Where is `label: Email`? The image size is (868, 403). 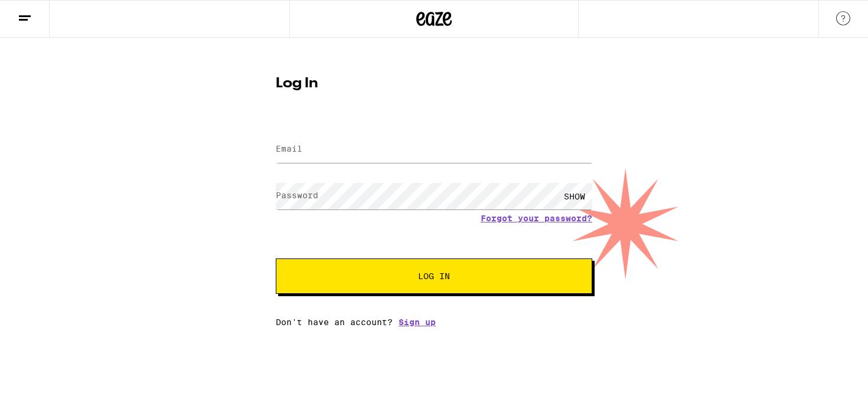
label: Email is located at coordinates (289, 149).